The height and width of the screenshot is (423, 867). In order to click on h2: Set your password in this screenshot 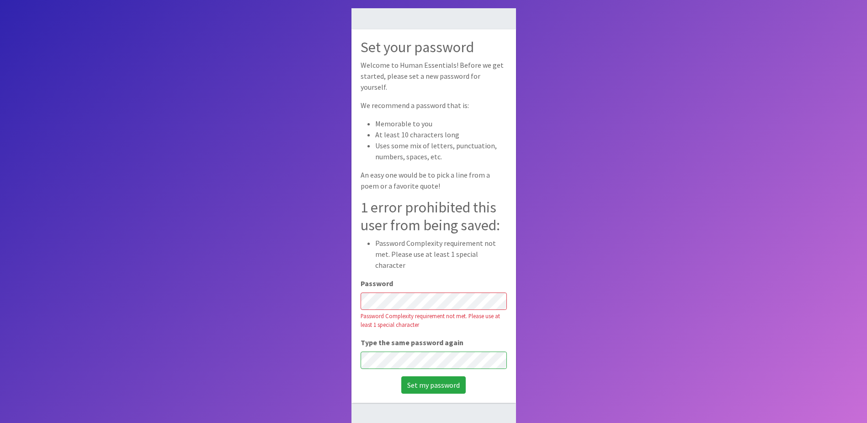, I will do `click(434, 47)`.